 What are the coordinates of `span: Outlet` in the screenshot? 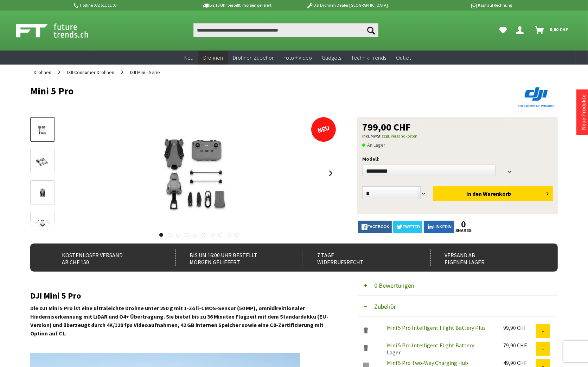 It's located at (403, 58).